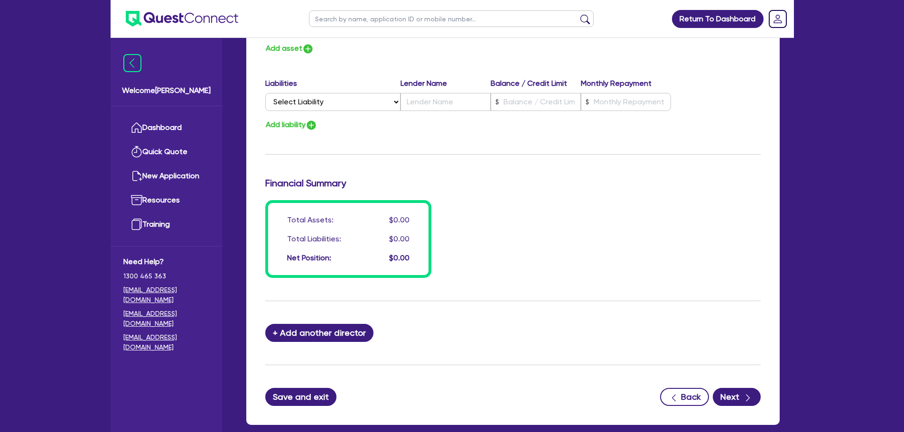  What do you see at coordinates (166, 276) in the screenshot?
I see `span: 1300 465 363` at bounding box center [166, 276].